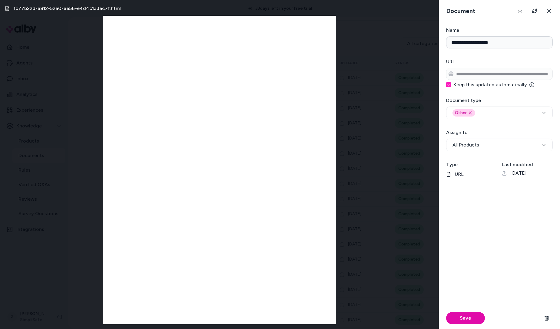  Describe the element at coordinates (461, 11) in the screenshot. I see `h3: Document` at that location.